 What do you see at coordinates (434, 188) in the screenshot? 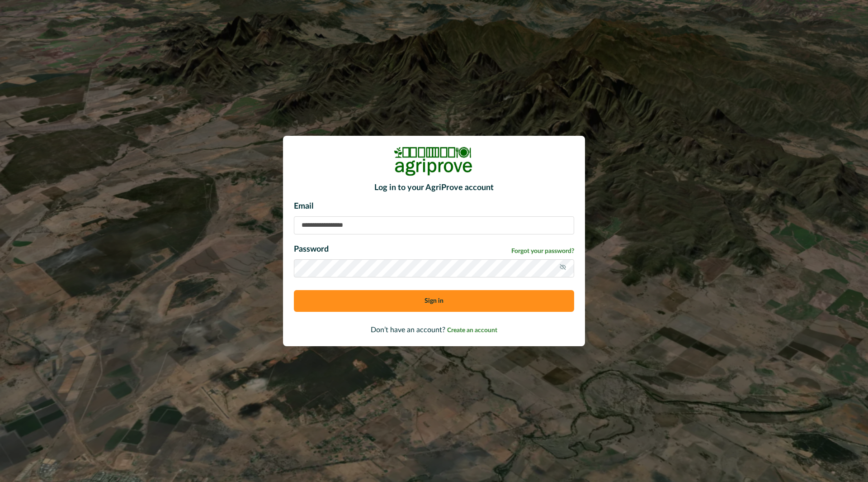
I see `h2: Log in to your AgriProve account` at bounding box center [434, 188].